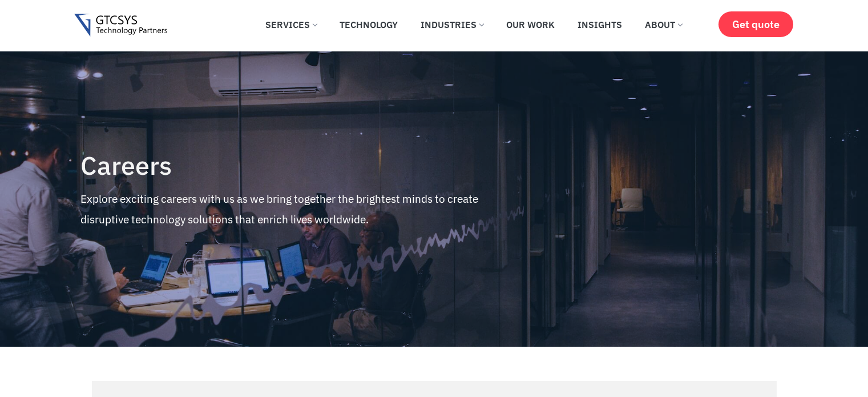  I want to click on a: Technology, so click(369, 24).